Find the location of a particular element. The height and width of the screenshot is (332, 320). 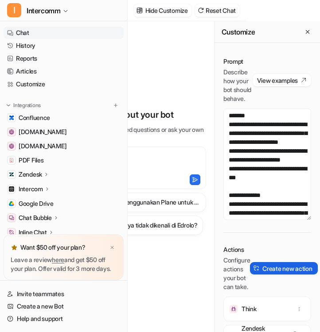

p: Leave a review and get $50 off your plan. Offer valid for 3 more days. is located at coordinates (63, 264).